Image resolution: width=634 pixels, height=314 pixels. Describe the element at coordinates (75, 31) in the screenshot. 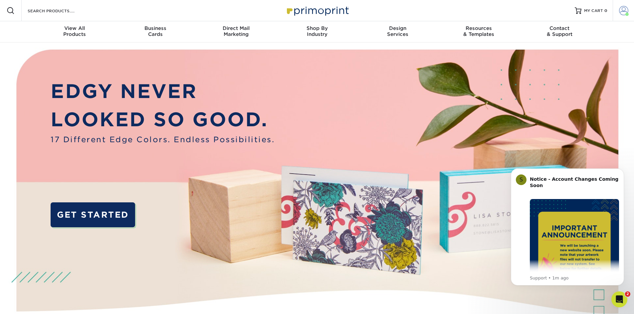

I see `div: Products` at that location.